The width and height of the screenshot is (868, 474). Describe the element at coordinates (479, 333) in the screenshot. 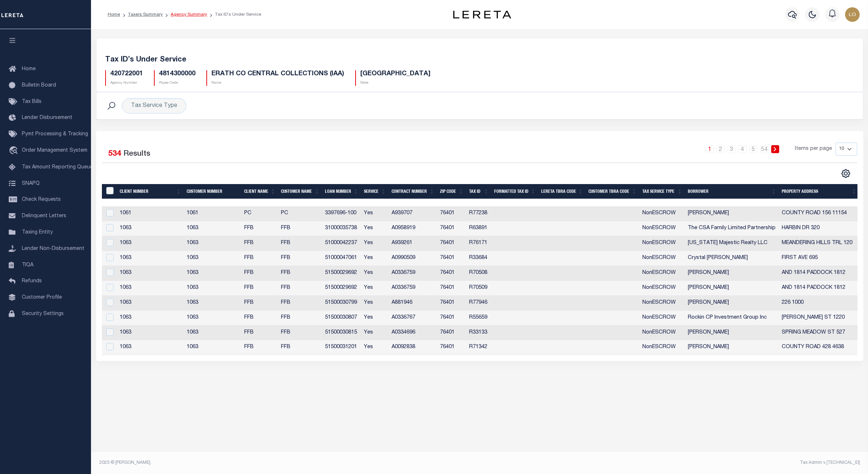

I see `td: R33133` at that location.